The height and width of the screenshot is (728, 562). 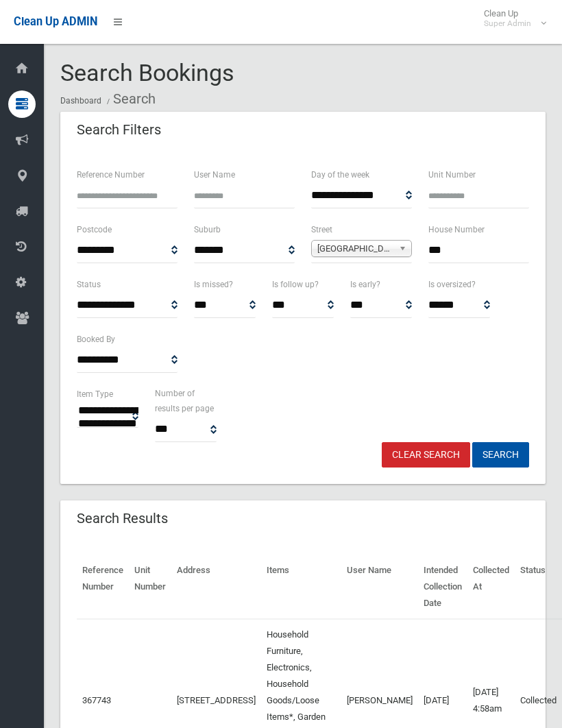 I want to click on button: Search, so click(x=500, y=454).